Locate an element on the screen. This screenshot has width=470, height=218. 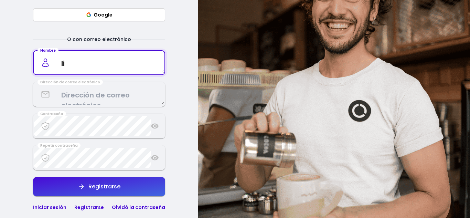
textarea: li is located at coordinates (99, 63).